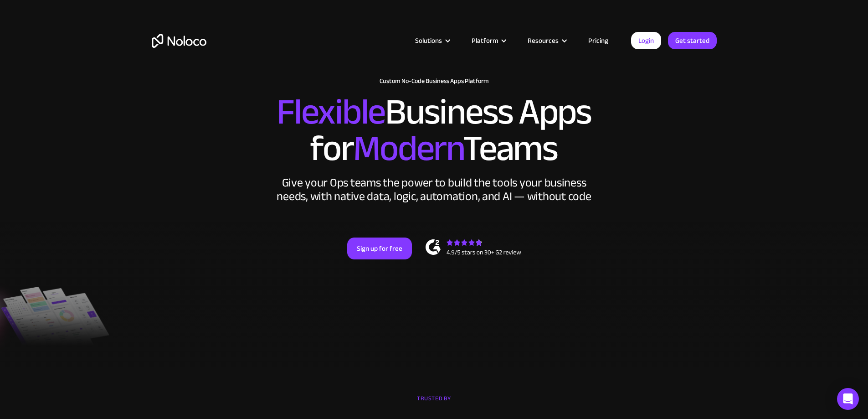 The height and width of the screenshot is (419, 868). What do you see at coordinates (434, 131) in the screenshot?
I see `h2: Business Apps for Teams` at bounding box center [434, 131].